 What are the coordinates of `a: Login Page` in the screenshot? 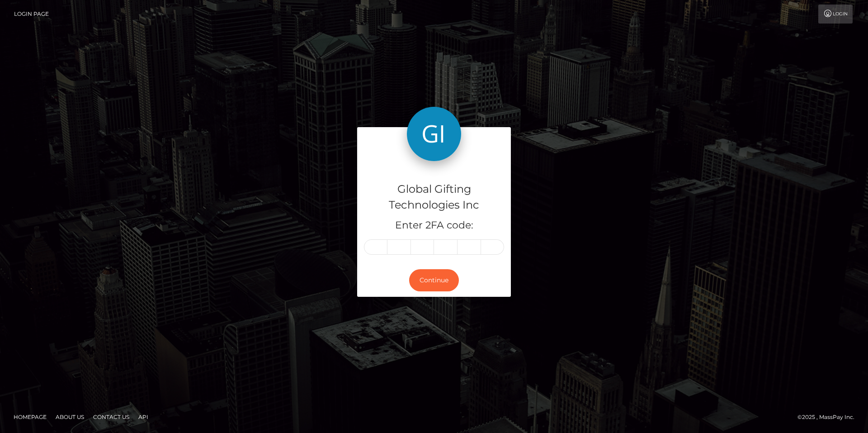 It's located at (31, 14).